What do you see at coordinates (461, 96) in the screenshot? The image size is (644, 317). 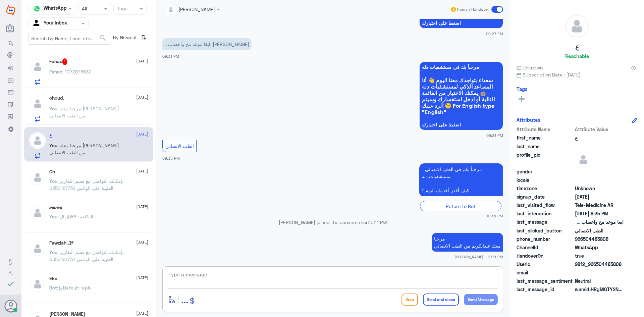 I see `span: سعداء بتواجدك معنا اليوم 👋 أنا المساعد الذكي لمستشفيات دله 🤖 يمكنك الاختيار من القائمة التالية أو...` at bounding box center [461, 96].